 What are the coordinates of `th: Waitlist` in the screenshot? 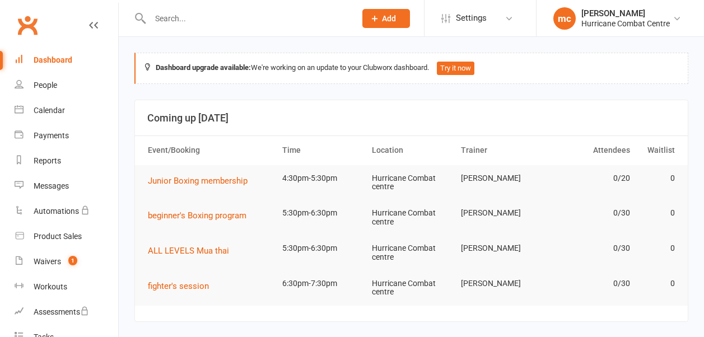 It's located at (657, 150).